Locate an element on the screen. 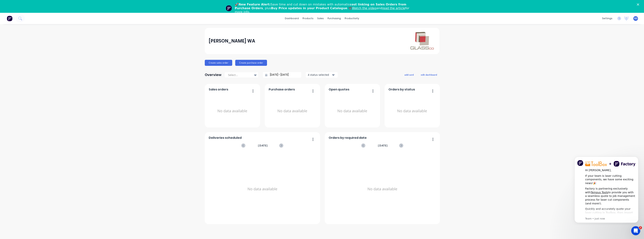 Image resolution: width=644 pixels, height=239 pixels. b: Buy Price updates in your Product Catalogue is located at coordinates (309, 8).